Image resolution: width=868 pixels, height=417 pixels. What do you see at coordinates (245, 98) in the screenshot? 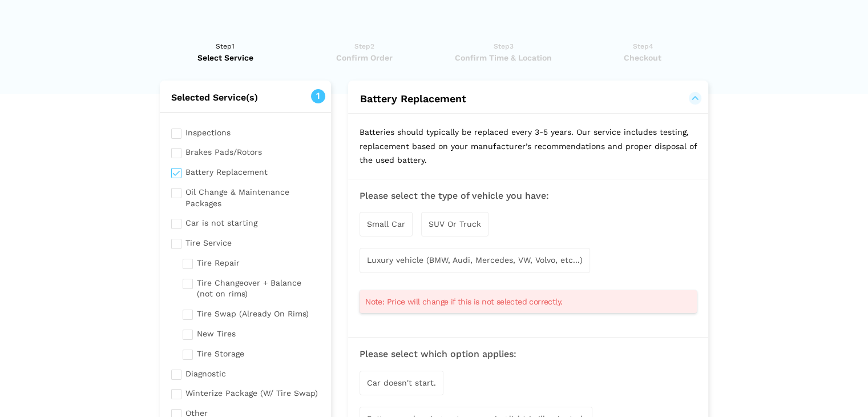
I see `h2: Selected Service(s)` at bounding box center [245, 98].